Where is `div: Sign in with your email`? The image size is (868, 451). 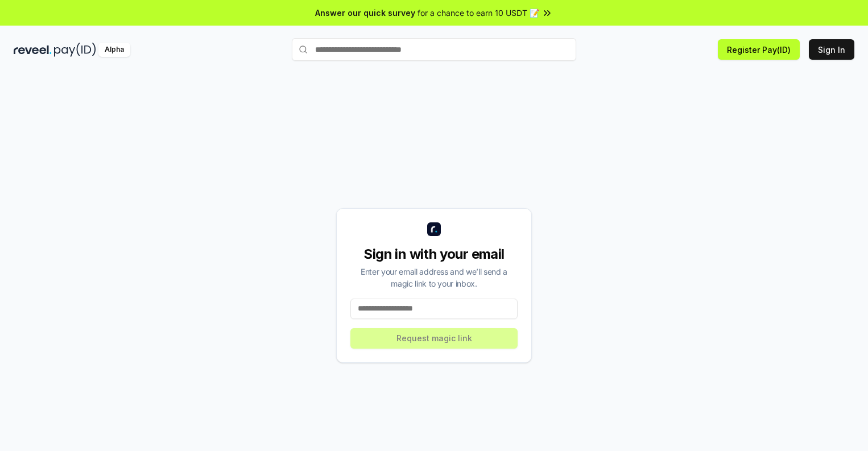 div: Sign in with your email is located at coordinates (434, 254).